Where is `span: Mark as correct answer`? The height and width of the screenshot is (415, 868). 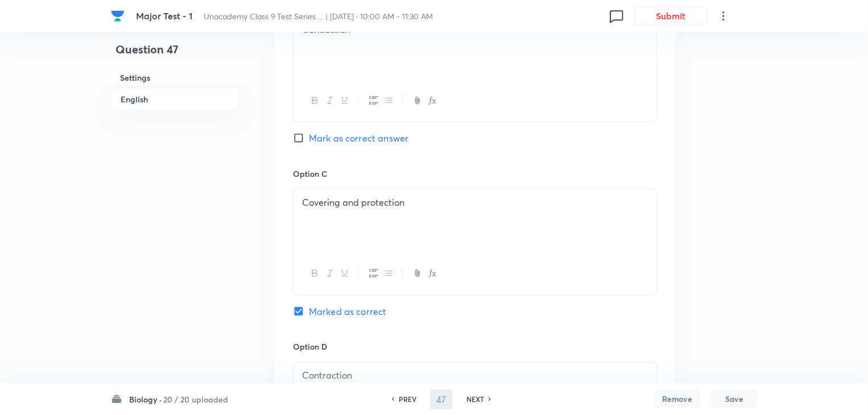 span: Mark as correct answer is located at coordinates (359, 138).